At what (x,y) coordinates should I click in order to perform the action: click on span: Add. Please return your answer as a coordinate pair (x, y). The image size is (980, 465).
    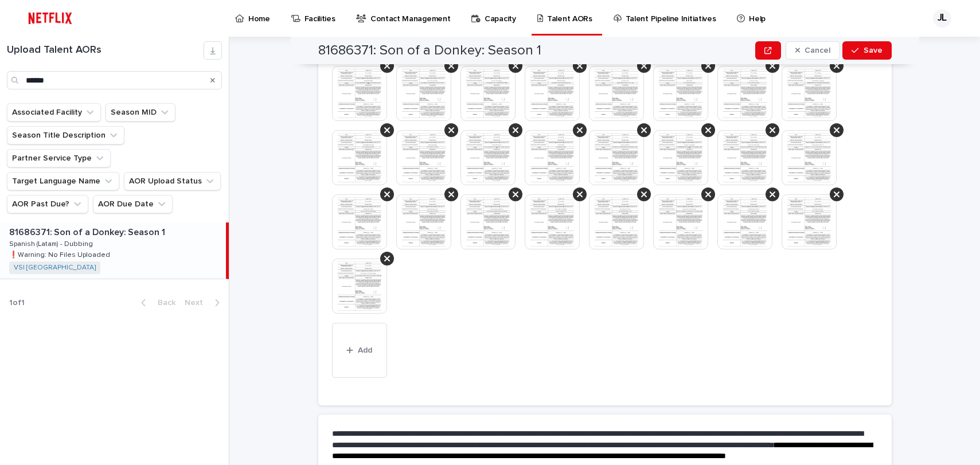
    Looking at the image, I should click on (364, 350).